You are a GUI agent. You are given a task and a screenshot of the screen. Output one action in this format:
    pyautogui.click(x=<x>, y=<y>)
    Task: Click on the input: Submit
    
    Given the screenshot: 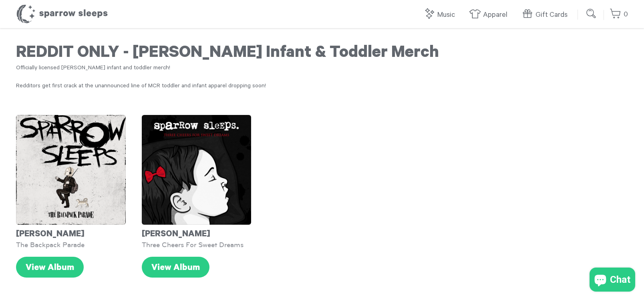 What is the action you would take?
    pyautogui.click(x=592, y=14)
    